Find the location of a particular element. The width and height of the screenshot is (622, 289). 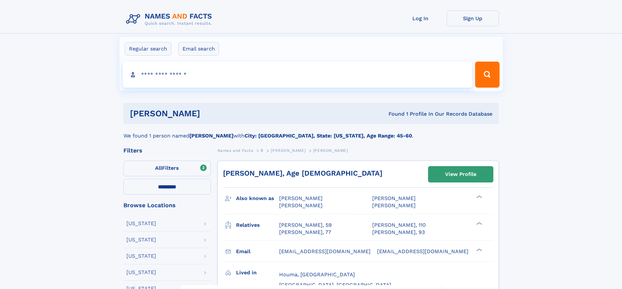

h3: Email is located at coordinates (257, 252).